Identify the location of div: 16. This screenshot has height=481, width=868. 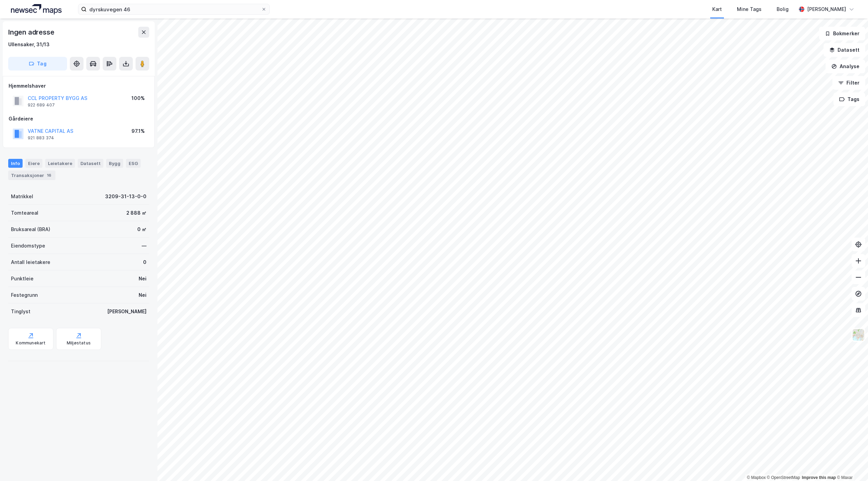
(49, 175).